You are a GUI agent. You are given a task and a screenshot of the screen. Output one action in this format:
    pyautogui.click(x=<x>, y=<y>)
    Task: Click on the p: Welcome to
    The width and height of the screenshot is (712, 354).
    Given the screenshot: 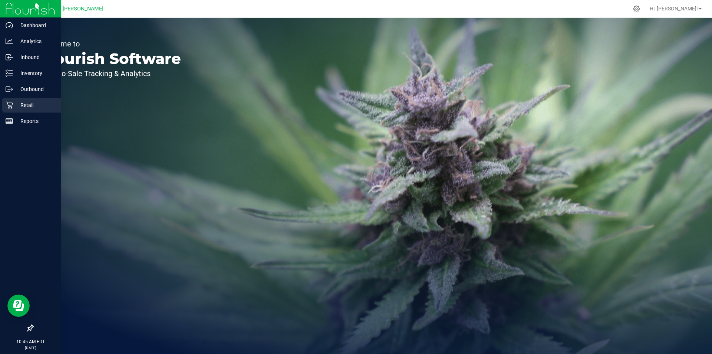 What is the action you would take?
    pyautogui.click(x=111, y=44)
    